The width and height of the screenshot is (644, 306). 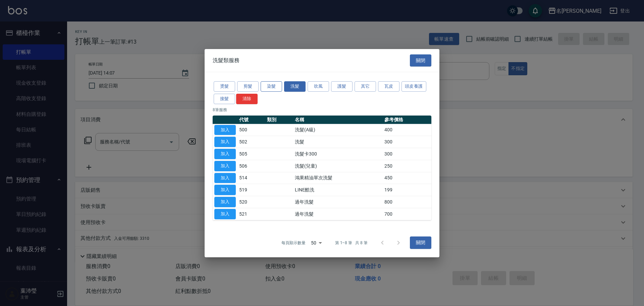 I want to click on th: 名稱, so click(x=338, y=119).